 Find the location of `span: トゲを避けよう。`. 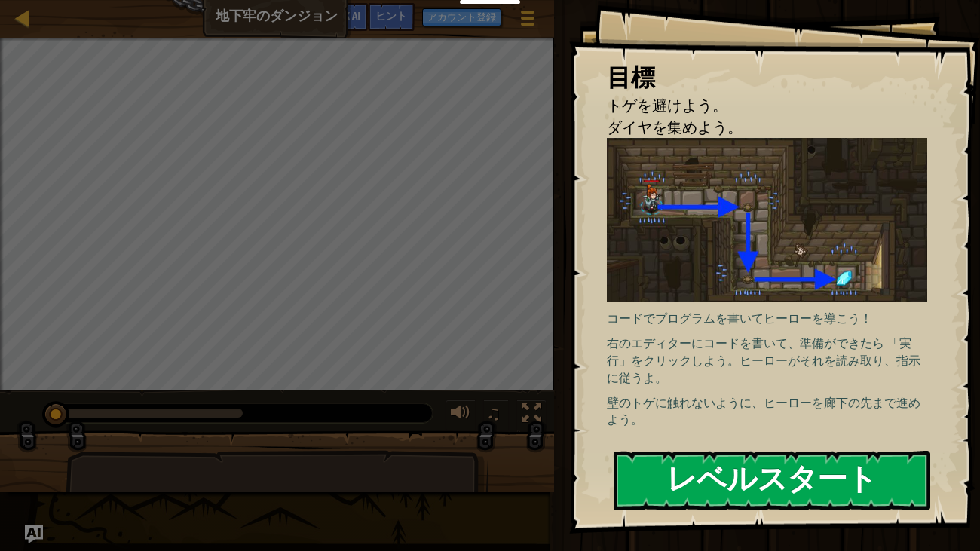

span: トゲを避けよう。 is located at coordinates (667, 105).